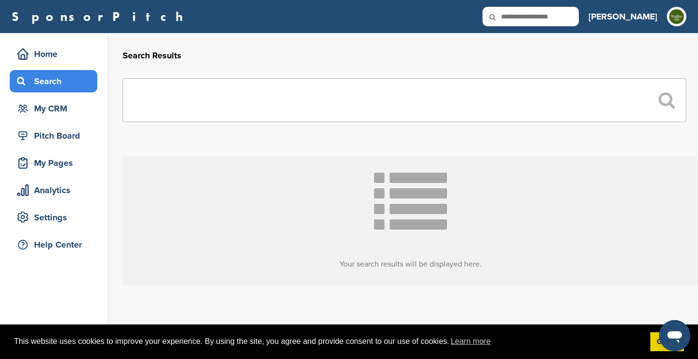 The height and width of the screenshot is (359, 698). I want to click on h2: Search Results, so click(404, 55).